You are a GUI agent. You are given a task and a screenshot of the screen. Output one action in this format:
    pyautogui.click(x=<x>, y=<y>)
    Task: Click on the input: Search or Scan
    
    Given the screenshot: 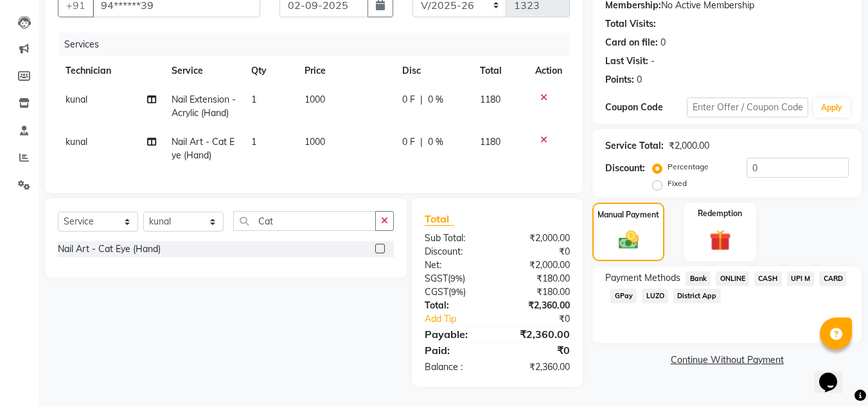 What is the action you would take?
    pyautogui.click(x=305, y=221)
    